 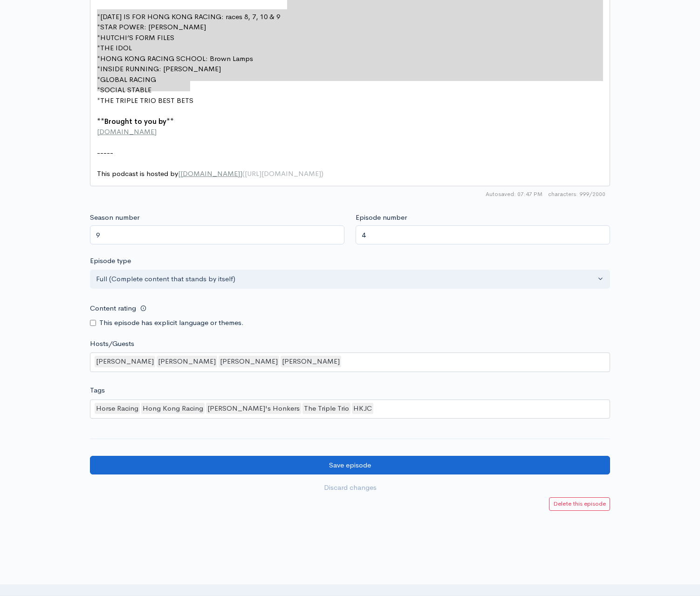 I want to click on span: THE IDOL, so click(x=116, y=47).